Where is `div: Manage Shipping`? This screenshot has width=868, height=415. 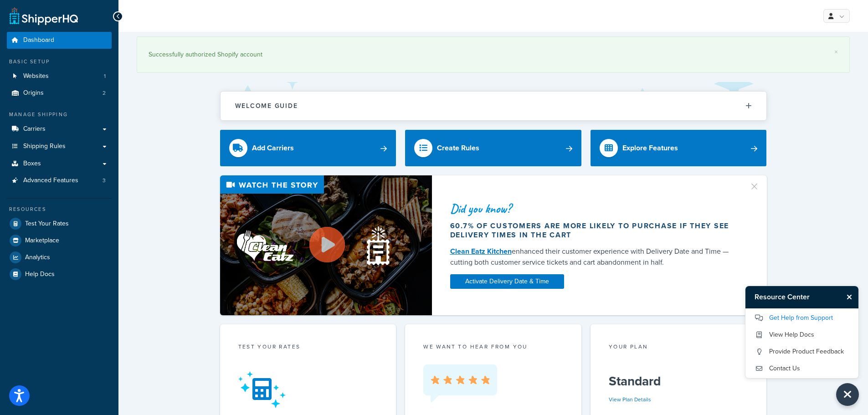
div: Manage Shipping is located at coordinates (59, 114).